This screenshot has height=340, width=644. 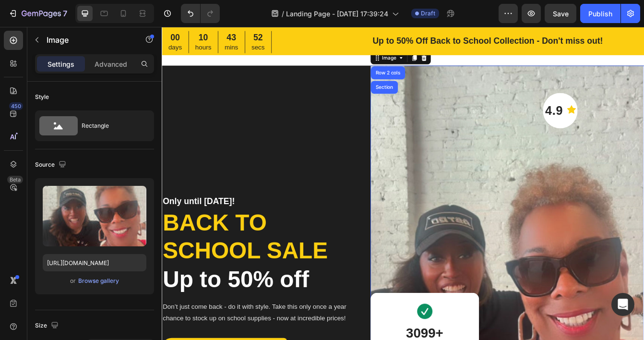 I want to click on p: 7, so click(x=65, y=13).